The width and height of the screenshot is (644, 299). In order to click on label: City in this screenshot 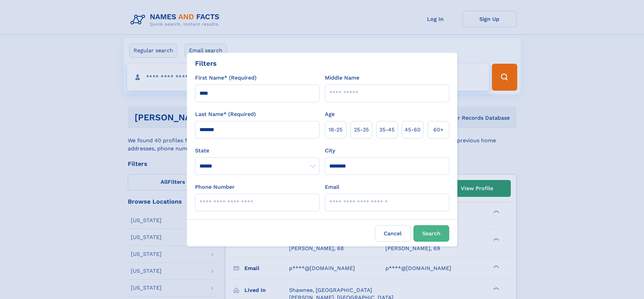, I will do `click(330, 151)`.